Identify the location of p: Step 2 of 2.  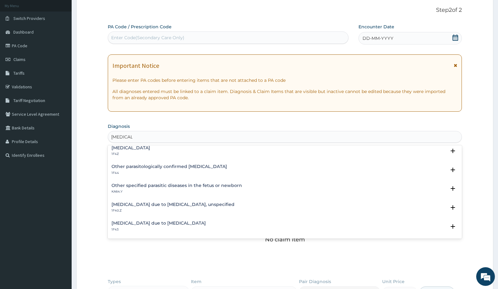
(285, 10).